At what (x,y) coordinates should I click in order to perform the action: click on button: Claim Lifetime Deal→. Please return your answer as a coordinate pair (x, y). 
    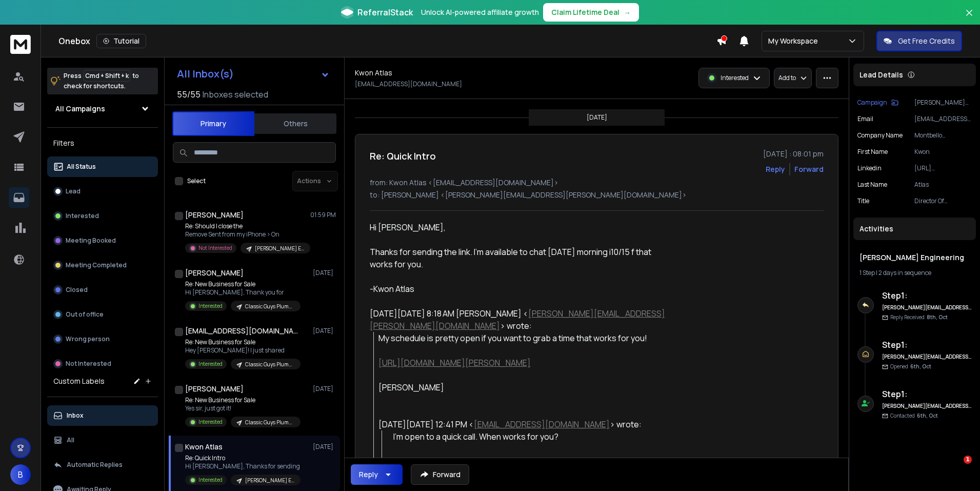
    Looking at the image, I should click on (591, 12).